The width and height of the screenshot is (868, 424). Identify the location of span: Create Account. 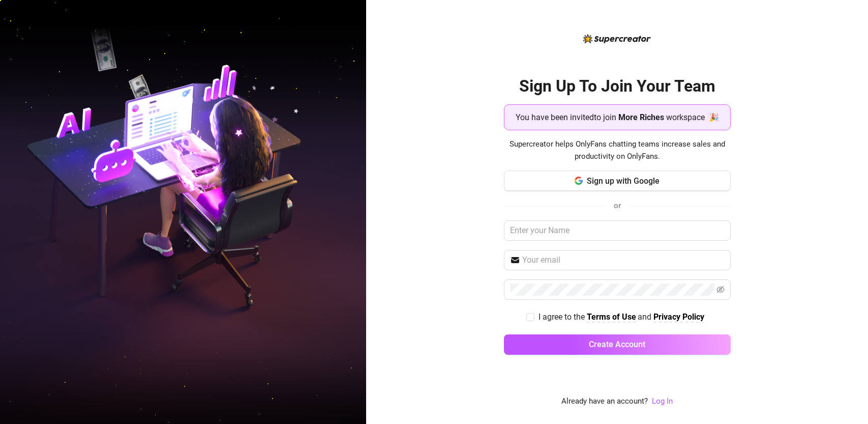
(617, 344).